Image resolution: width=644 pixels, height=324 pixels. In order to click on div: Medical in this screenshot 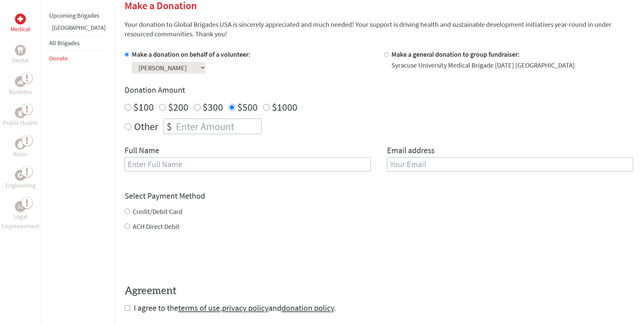, I will do `click(21, 19)`.